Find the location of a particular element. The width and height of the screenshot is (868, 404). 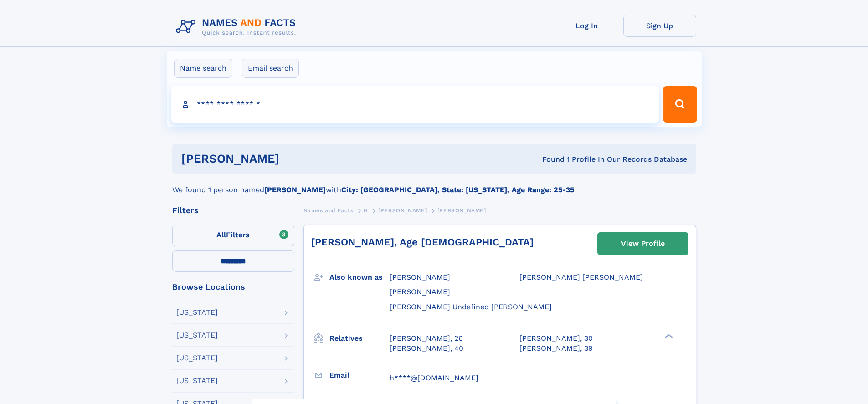

div: We found 1 person named with . is located at coordinates (434, 185).